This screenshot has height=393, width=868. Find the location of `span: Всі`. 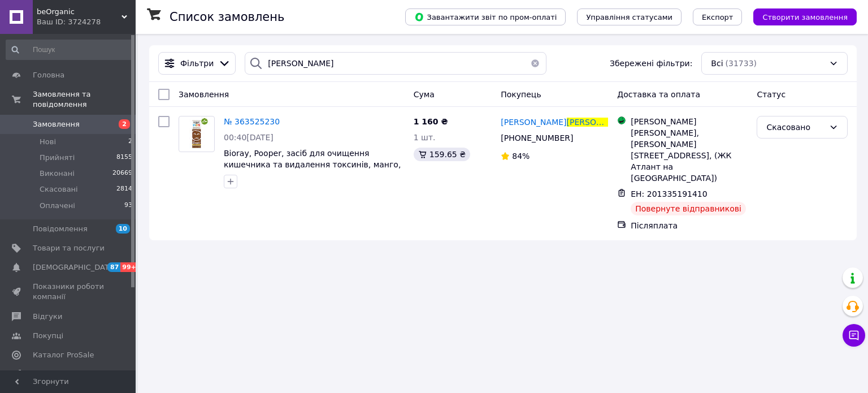

span: Всі is located at coordinates (717, 63).